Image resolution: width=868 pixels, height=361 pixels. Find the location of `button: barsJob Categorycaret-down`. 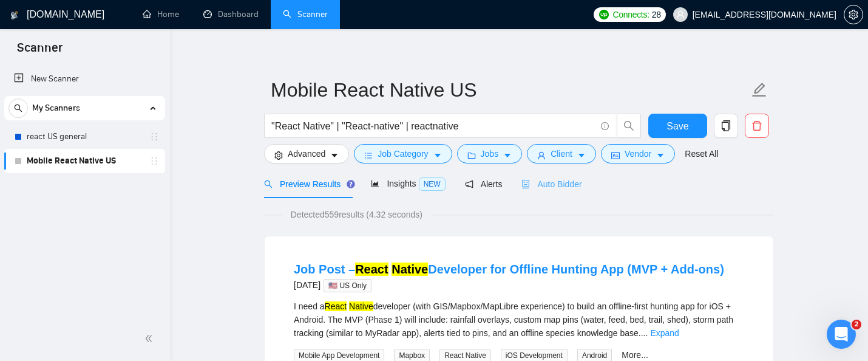

button: barsJob Categorycaret-down is located at coordinates (402, 154).